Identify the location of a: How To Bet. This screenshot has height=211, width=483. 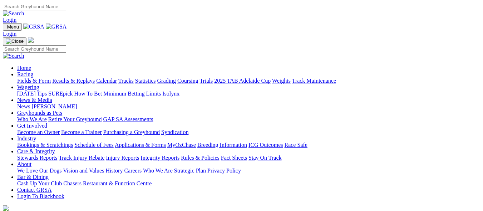
(88, 94).